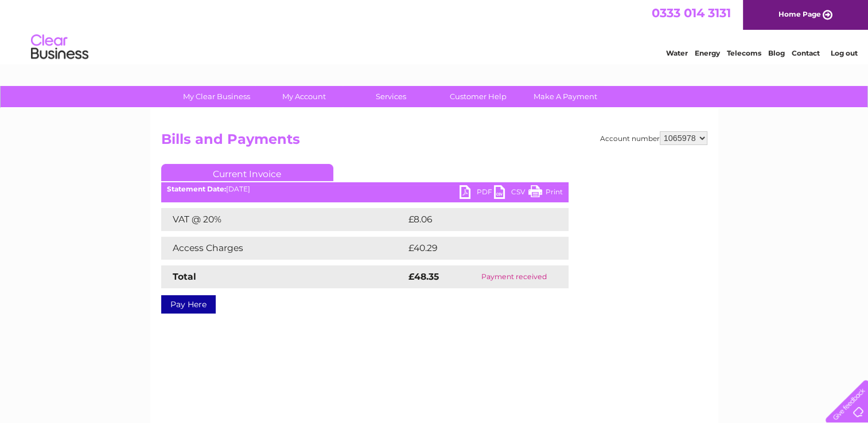 The width and height of the screenshot is (868, 423). What do you see at coordinates (843, 53) in the screenshot?
I see `a: Log out` at bounding box center [843, 53].